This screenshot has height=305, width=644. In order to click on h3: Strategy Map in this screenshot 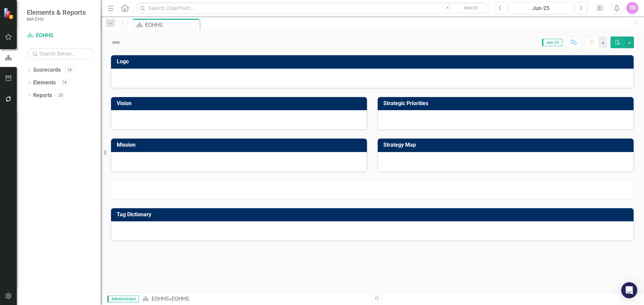, I will do `click(507, 145)`.